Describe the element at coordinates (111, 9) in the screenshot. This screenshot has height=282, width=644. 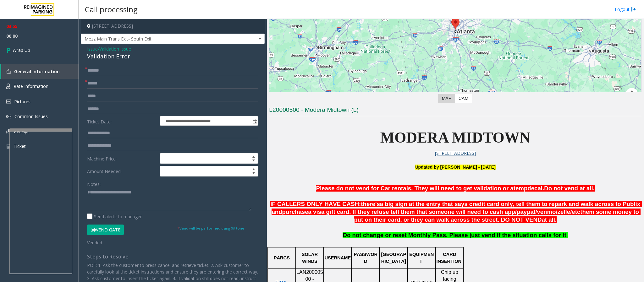
I see `h3: Call processing` at that location.